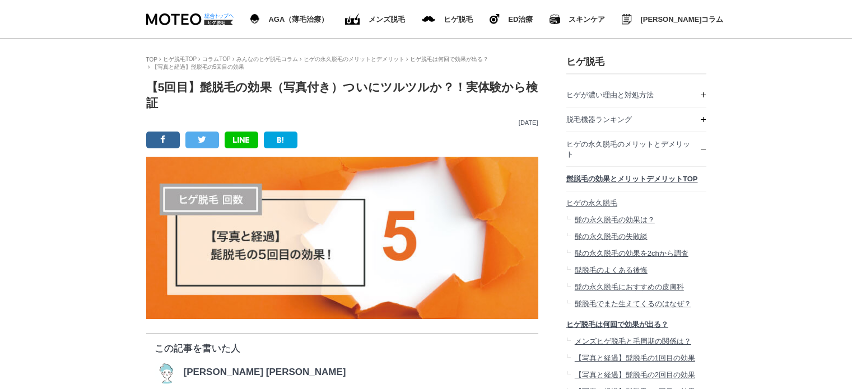 The image size is (852, 389). Describe the element at coordinates (447, 19) in the screenshot. I see `a: メンズ脱毛 ヒゲ脱毛` at that location.